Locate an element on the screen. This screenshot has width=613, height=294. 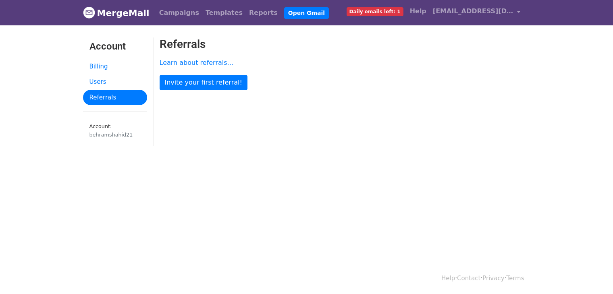
div: behramshahid21 is located at coordinates (115, 135).